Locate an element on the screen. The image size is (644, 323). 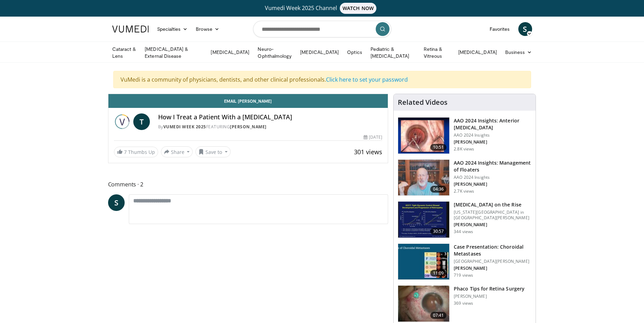
h4: Related Videos is located at coordinates (423, 102).